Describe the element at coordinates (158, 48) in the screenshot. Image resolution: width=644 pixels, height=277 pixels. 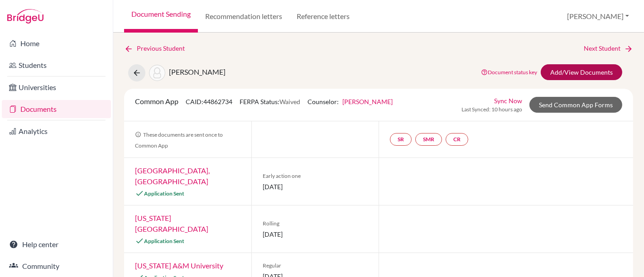
I see `a: Previous Student` at that location.